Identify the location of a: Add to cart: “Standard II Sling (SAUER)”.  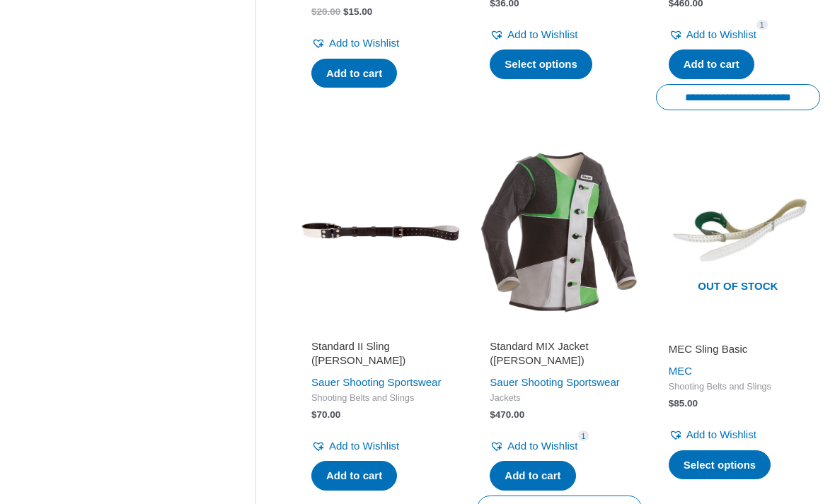
(354, 476).